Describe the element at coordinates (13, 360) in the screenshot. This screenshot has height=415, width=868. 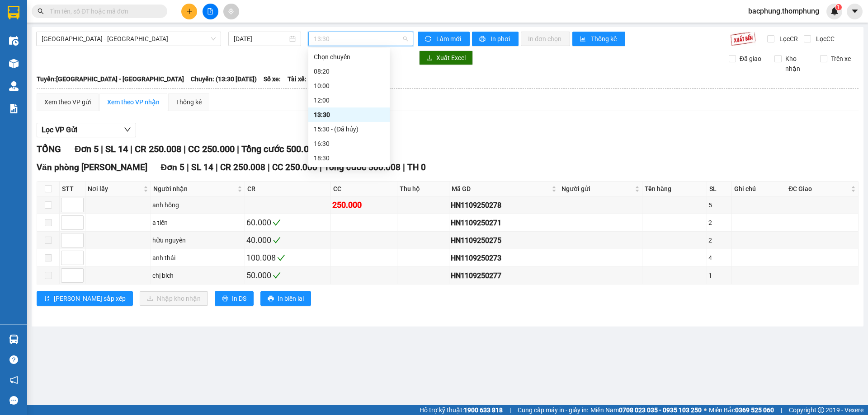
I see `span: question-circle` at that location.